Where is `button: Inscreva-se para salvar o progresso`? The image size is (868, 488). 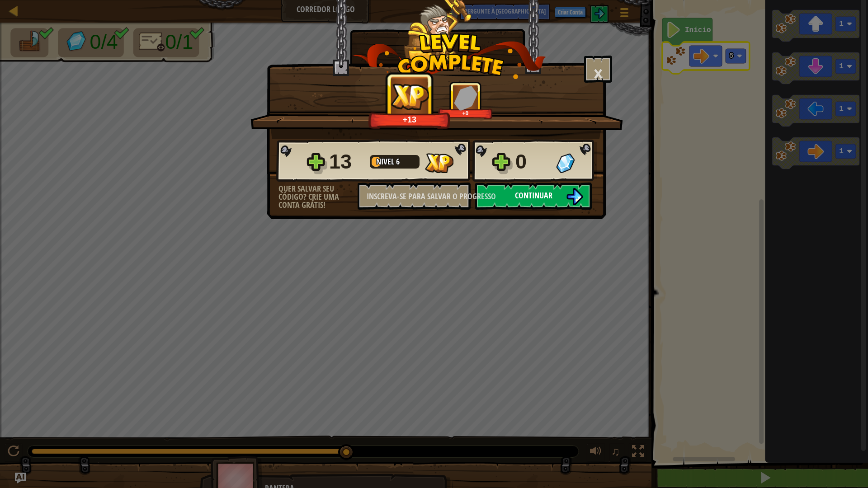
button: Inscreva-se para salvar o progresso is located at coordinates (414, 196).